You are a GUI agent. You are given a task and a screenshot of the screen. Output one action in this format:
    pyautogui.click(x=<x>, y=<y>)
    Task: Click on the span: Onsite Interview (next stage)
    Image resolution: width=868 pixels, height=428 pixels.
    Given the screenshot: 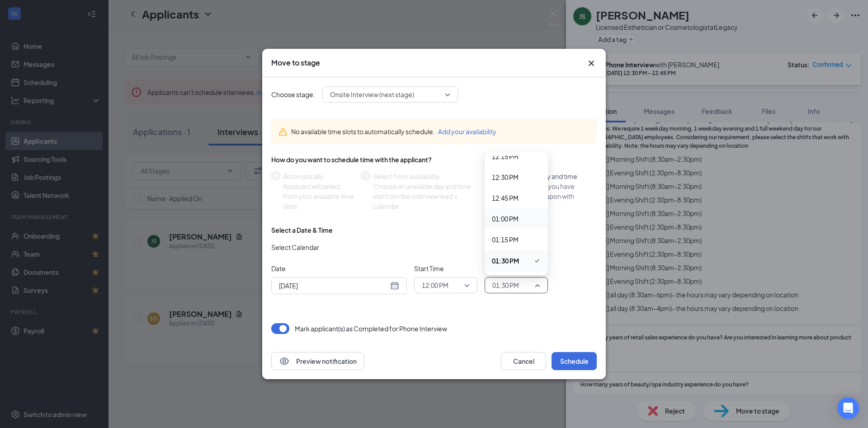 What is the action you would take?
    pyautogui.click(x=372, y=95)
    